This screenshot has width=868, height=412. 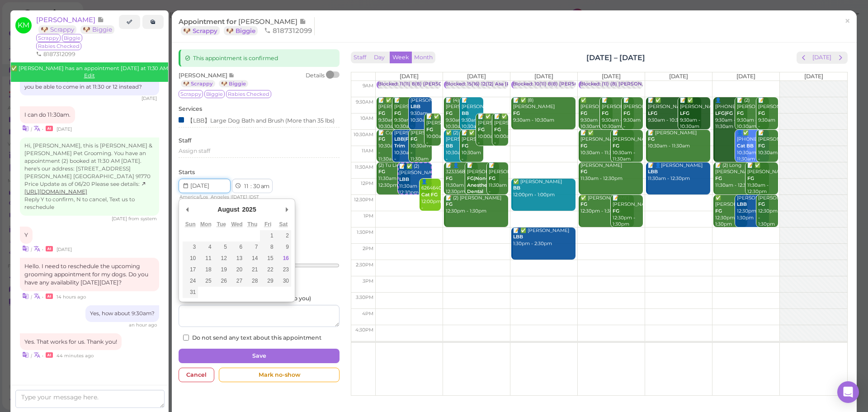 What do you see at coordinates (90, 84) in the screenshot?
I see `div: Sorry, our 10:30 got filled unfortunately. Would you be able to come in at 11:30 or 12 instead?` at bounding box center [90, 84].